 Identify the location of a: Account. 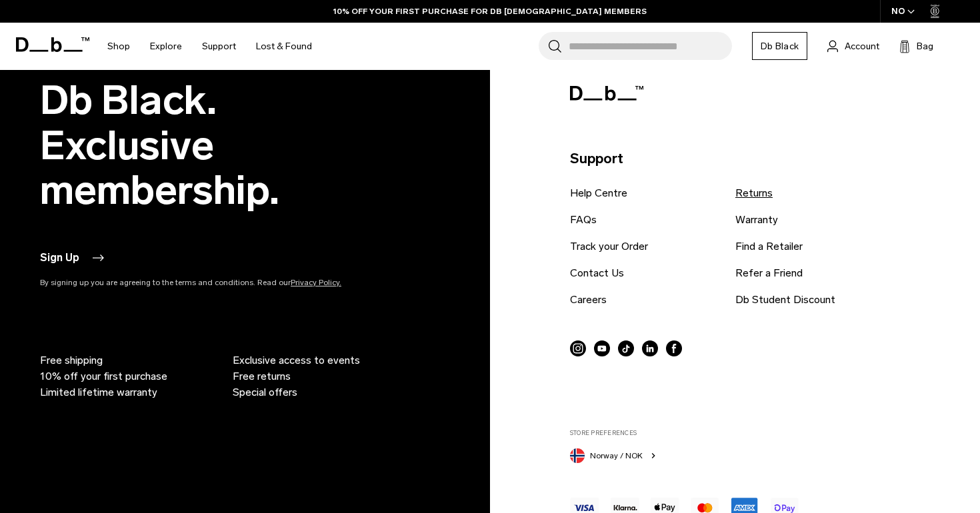
(853, 46).